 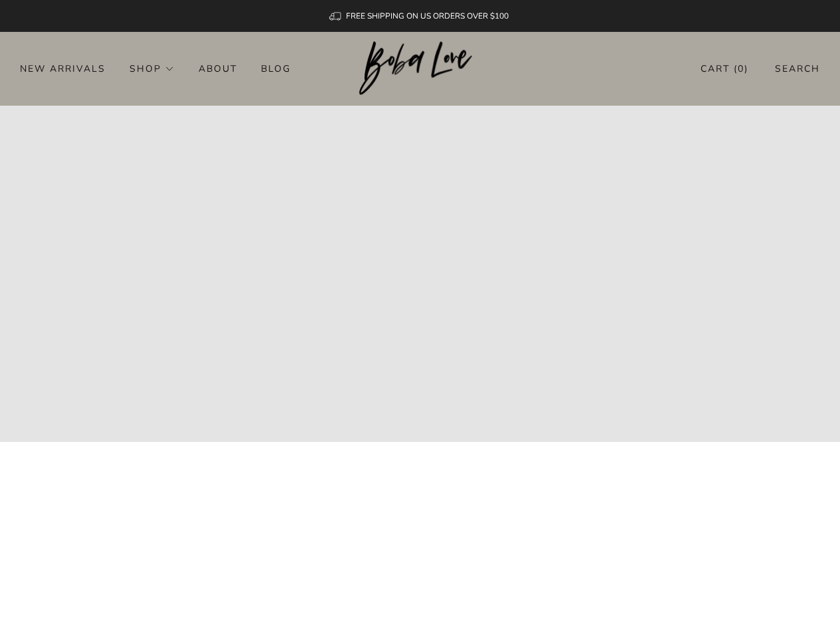 What do you see at coordinates (798, 68) in the screenshot?
I see `a: Search` at bounding box center [798, 68].